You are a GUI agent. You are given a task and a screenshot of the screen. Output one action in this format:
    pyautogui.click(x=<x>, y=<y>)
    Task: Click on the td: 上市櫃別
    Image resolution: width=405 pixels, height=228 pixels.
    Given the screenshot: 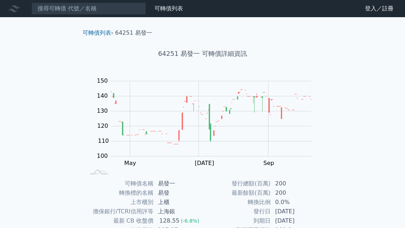 What is the action you would take?
    pyautogui.click(x=120, y=202)
    